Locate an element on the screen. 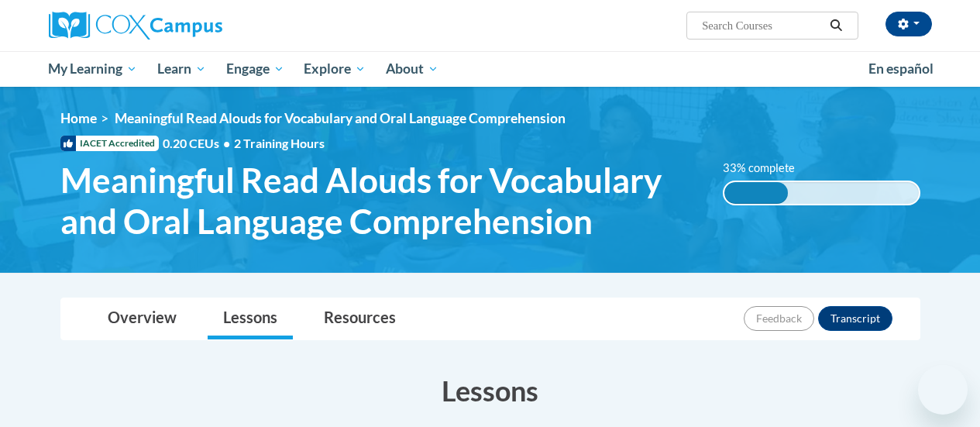 The image size is (980, 427). div: Main menu is located at coordinates (490, 69).